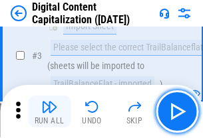 The height and width of the screenshot is (138, 203). Describe the element at coordinates (184, 13) in the screenshot. I see `img: Settings menu` at that location.